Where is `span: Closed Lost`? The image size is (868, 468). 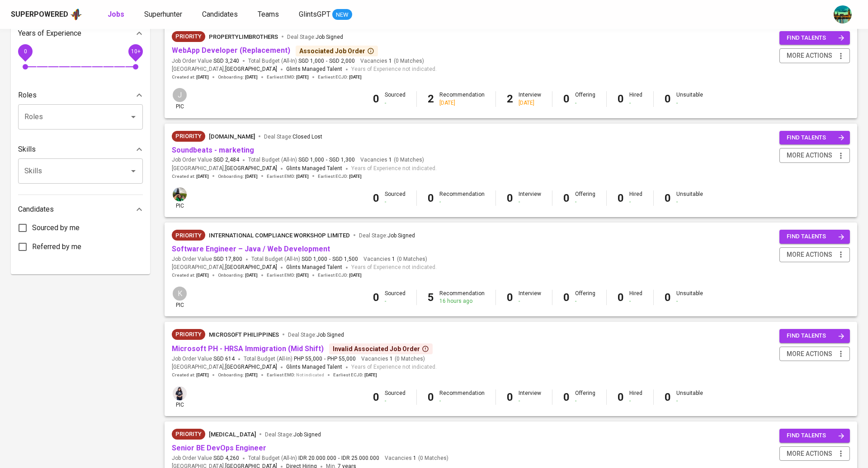
span: Closed Lost is located at coordinates (308, 137).